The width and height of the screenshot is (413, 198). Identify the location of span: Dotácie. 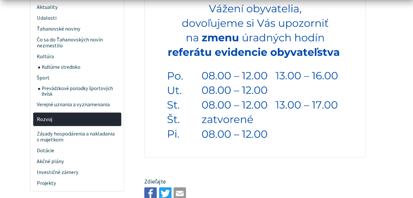
(77, 150).